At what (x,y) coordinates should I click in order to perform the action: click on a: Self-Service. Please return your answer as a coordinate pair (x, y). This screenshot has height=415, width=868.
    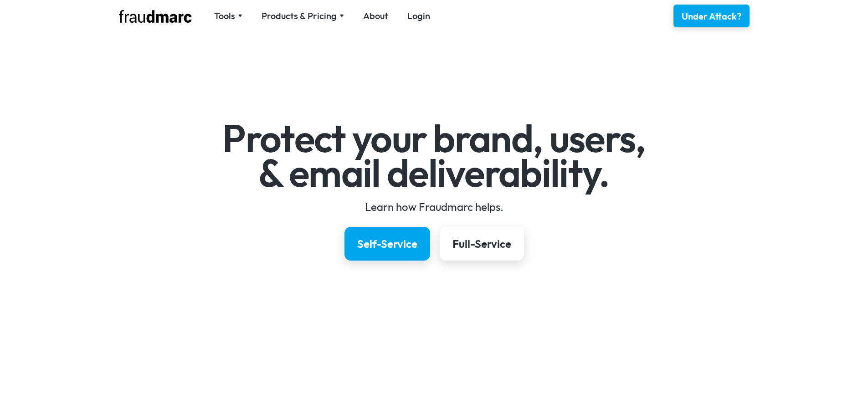
    Looking at the image, I should click on (387, 243).